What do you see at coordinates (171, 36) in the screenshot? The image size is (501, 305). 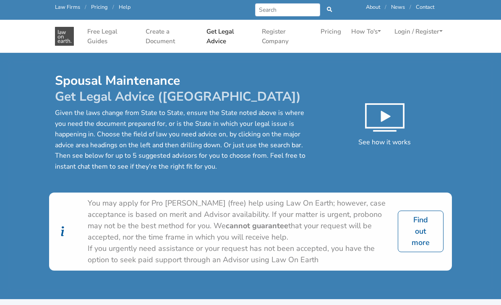 I see `a: Create a Document` at bounding box center [171, 36].